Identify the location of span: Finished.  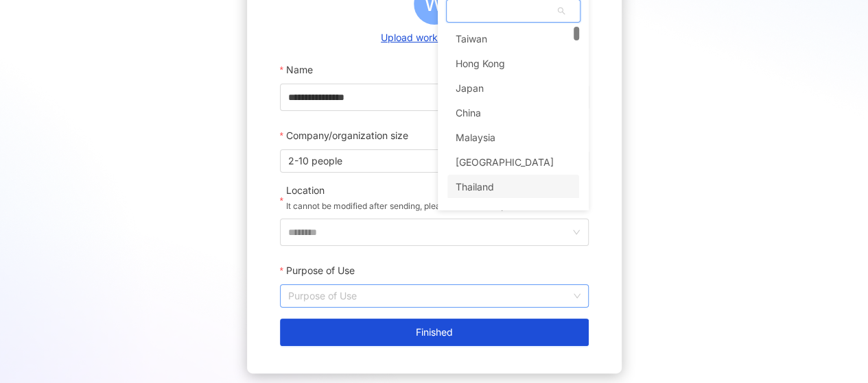
(434, 332).